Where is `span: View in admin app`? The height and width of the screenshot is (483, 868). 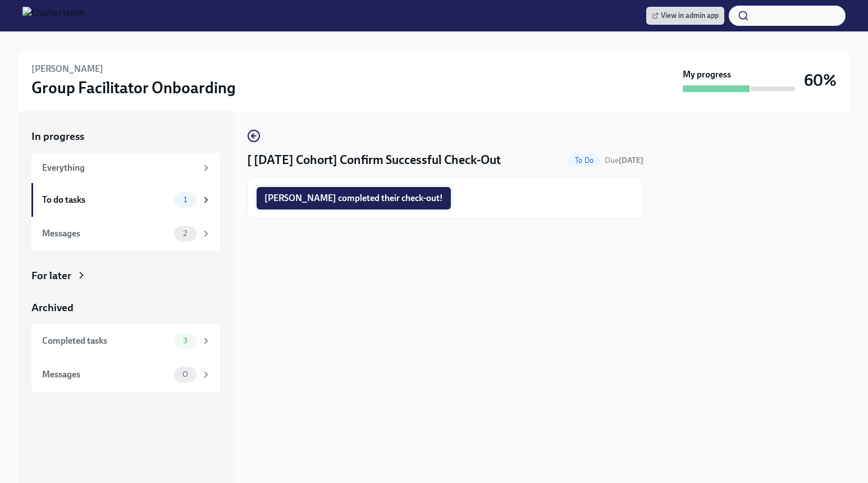
span: View in admin app is located at coordinates (684, 16).